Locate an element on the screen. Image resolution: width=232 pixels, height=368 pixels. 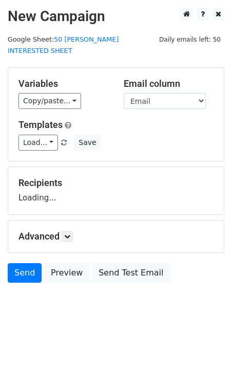
a: Preview is located at coordinates (67, 273).